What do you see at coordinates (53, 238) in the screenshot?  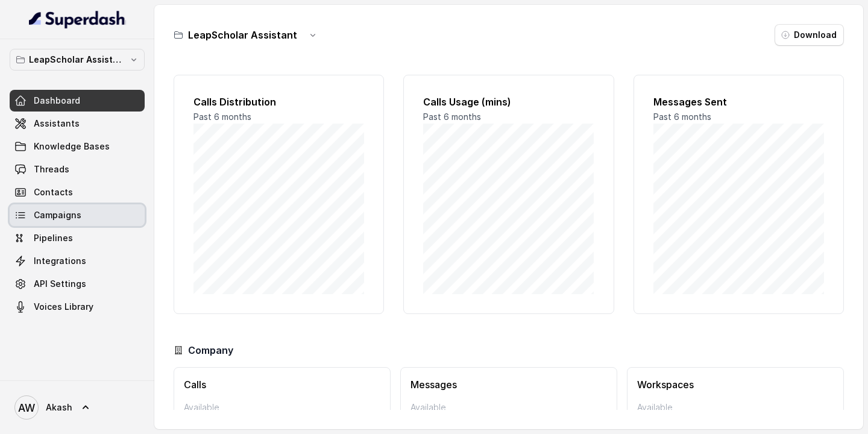 I see `span: Pipelines` at bounding box center [53, 238].